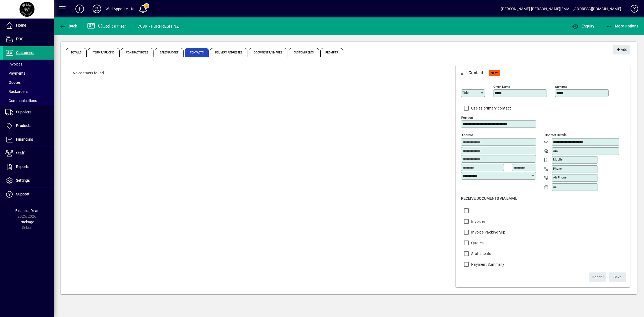 Image resolution: width=644 pixels, height=317 pixels. What do you see at coordinates (28, 100) in the screenshot?
I see `a: Communications` at bounding box center [28, 100].